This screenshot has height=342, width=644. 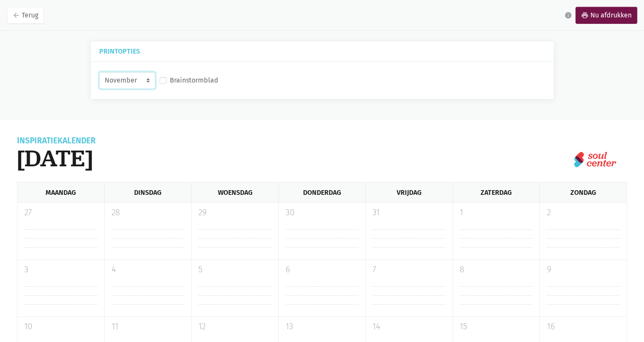 What do you see at coordinates (496, 193) in the screenshot?
I see `div: Zaterdag` at bounding box center [496, 193].